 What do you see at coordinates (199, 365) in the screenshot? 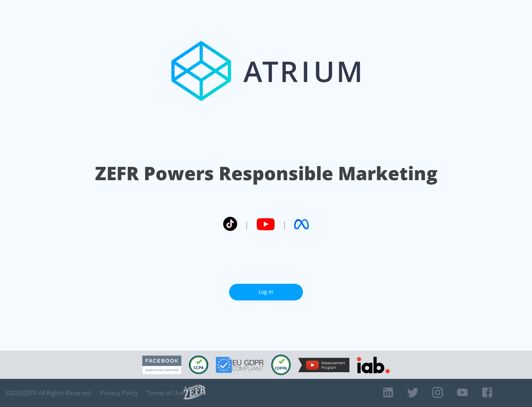
I see `img: CCPA Compliant` at bounding box center [199, 365].